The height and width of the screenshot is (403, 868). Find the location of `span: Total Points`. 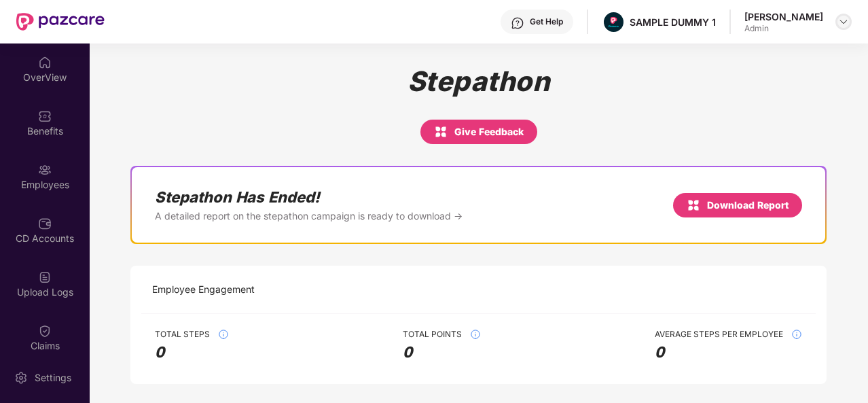

span: Total Points is located at coordinates (432, 334).